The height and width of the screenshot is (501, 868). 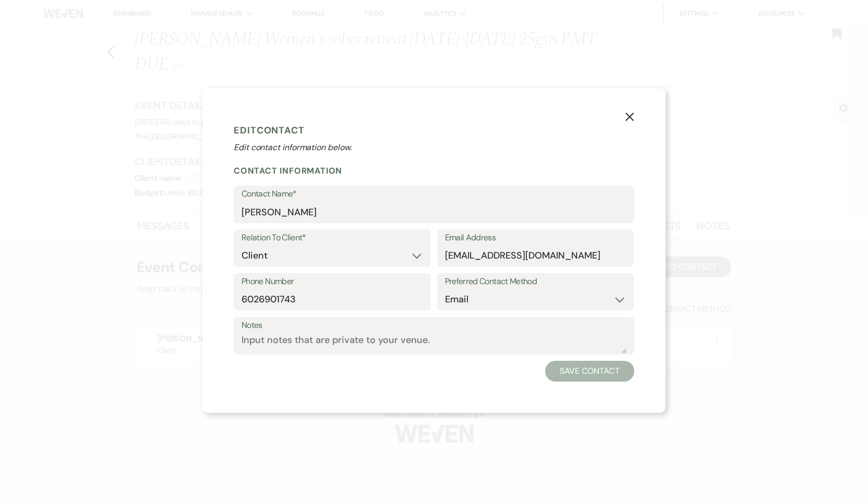 What do you see at coordinates (589, 371) in the screenshot?
I see `button: Save Contact` at bounding box center [589, 371].